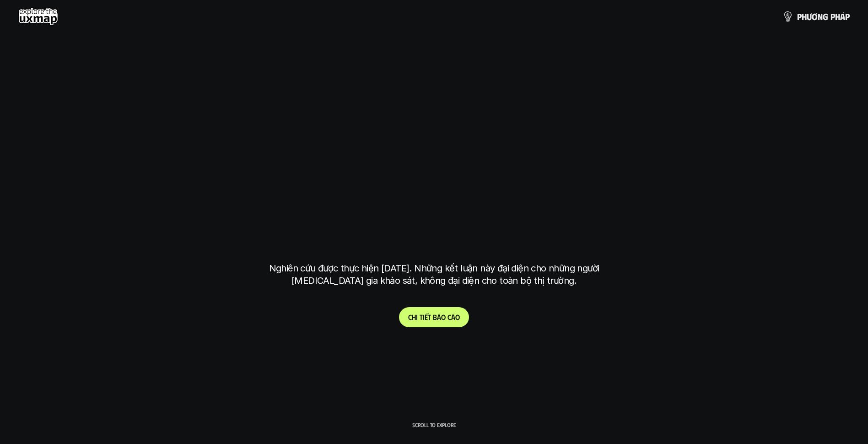 This screenshot has width=868, height=444. I want to click on span: b, so click(435, 316).